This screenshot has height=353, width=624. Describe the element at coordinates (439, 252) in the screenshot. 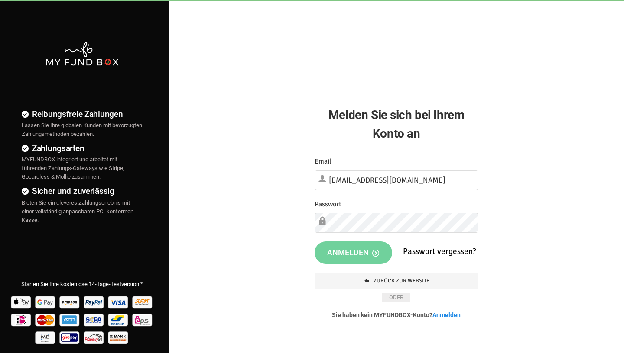

I see `a: Passwort vergessen?` at that location.